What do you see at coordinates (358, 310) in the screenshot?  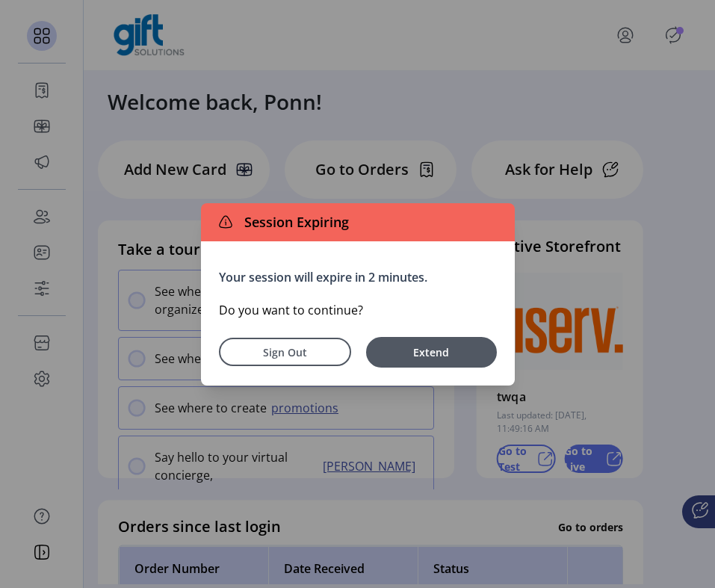 I see `p: Do you want to continue?` at bounding box center [358, 310].